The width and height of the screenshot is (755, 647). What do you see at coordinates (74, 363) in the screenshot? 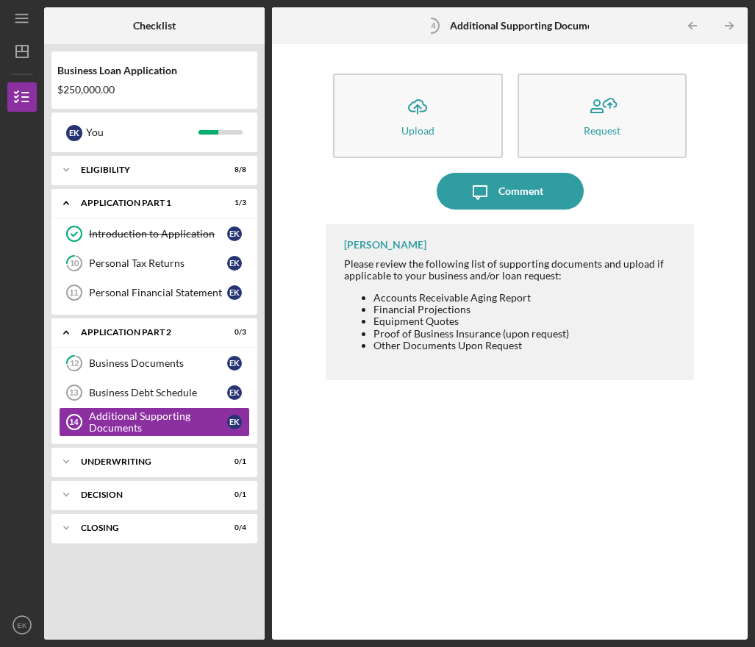
I see `tspan: 12` at bounding box center [74, 363].